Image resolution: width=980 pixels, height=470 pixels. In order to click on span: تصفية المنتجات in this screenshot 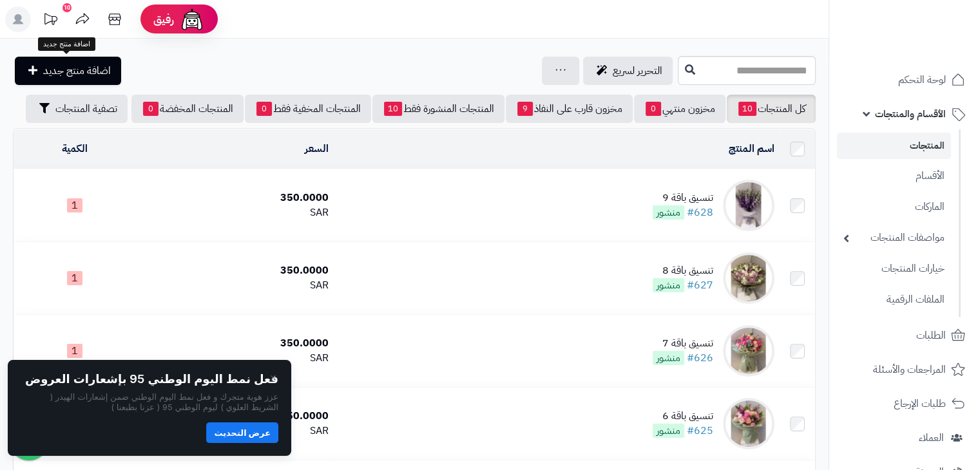, I will do `click(86, 109)`.